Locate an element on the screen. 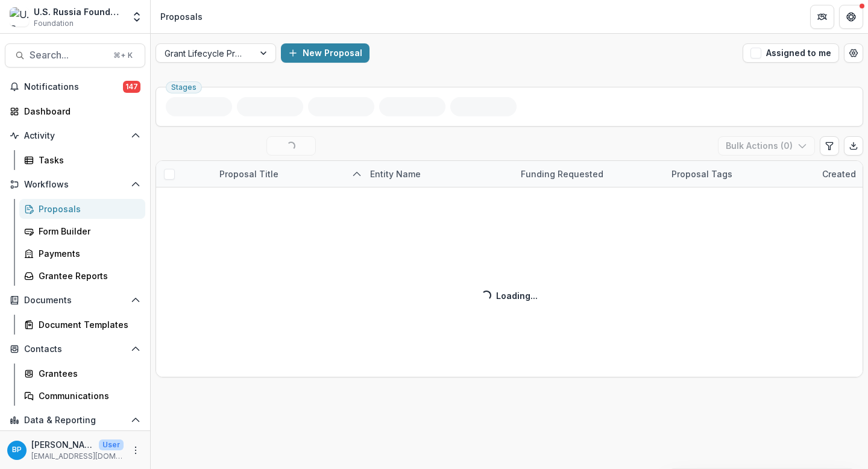 The height and width of the screenshot is (469, 868). div: Communications is located at coordinates (87, 395).